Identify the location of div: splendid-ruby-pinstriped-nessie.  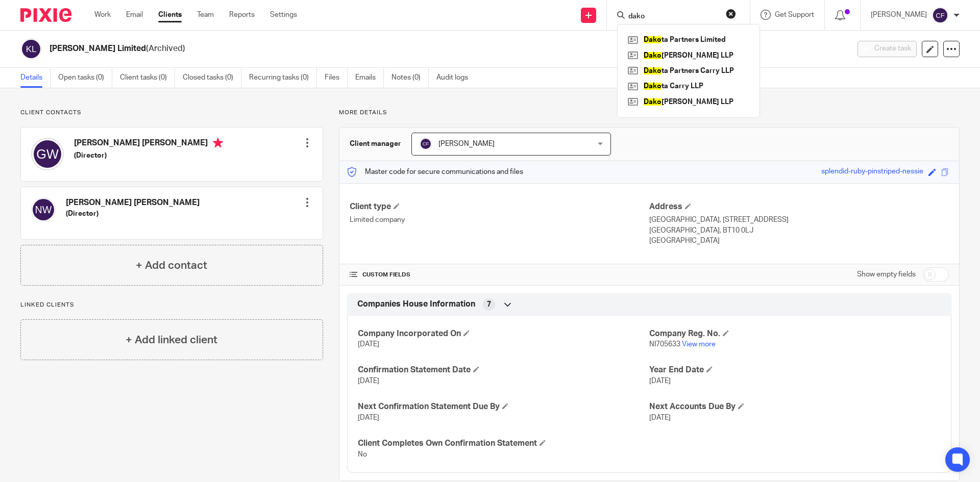
(872, 172).